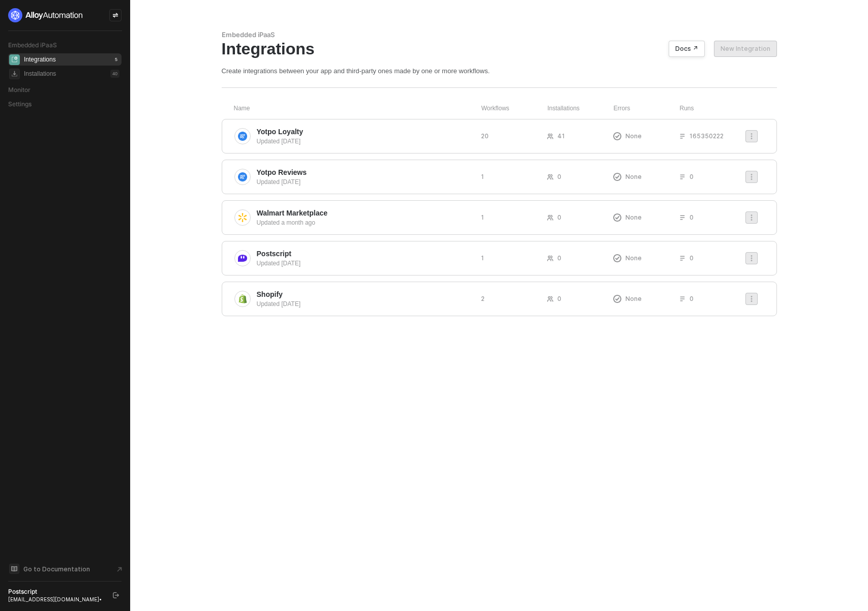  Describe the element at coordinates (116, 59) in the screenshot. I see `div: 5` at that location.